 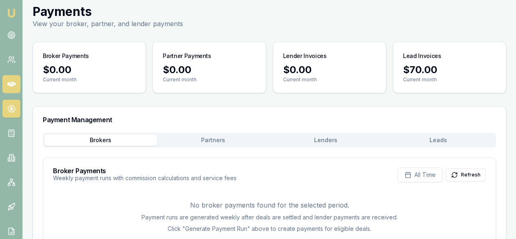 I want to click on p: No broker payments found for the selected period., so click(x=269, y=205).